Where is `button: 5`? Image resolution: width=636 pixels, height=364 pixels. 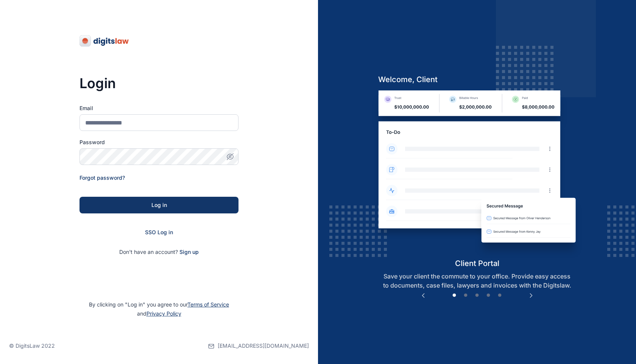 button: 5 is located at coordinates (500, 295).